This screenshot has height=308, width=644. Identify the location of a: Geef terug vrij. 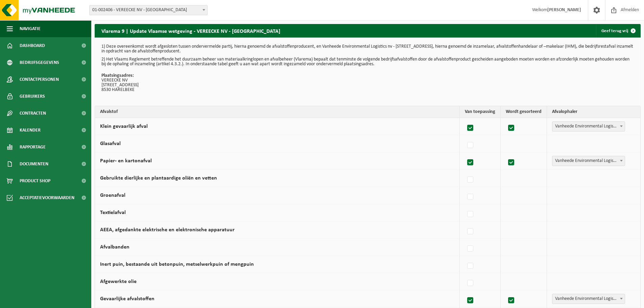
(618, 31).